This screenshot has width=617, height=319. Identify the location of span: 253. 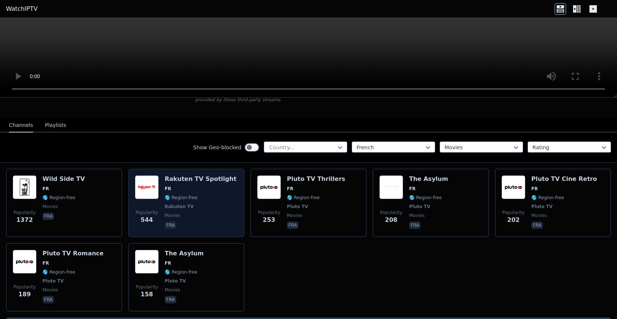
(269, 220).